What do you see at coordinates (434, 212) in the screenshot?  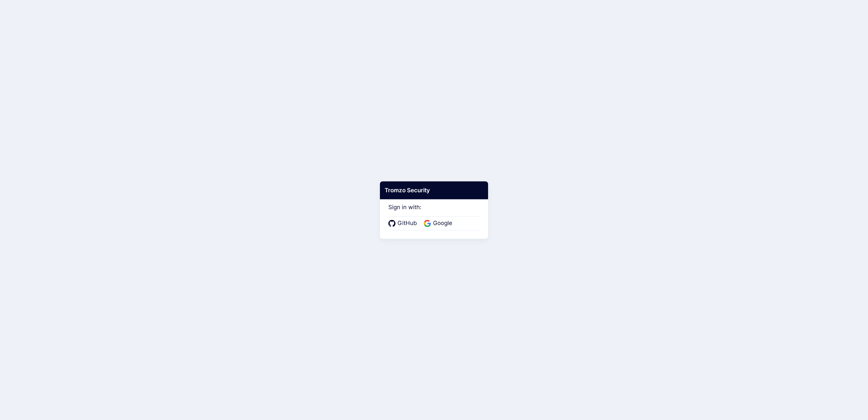 I see `div: Sign in with:` at bounding box center [434, 212].